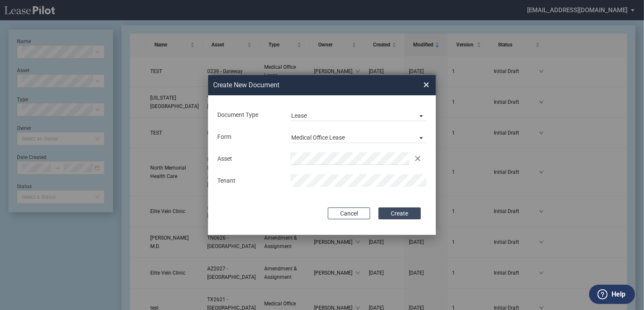 The width and height of the screenshot is (644, 310). Describe the element at coordinates (299, 116) in the screenshot. I see `div: Lease` at that location.